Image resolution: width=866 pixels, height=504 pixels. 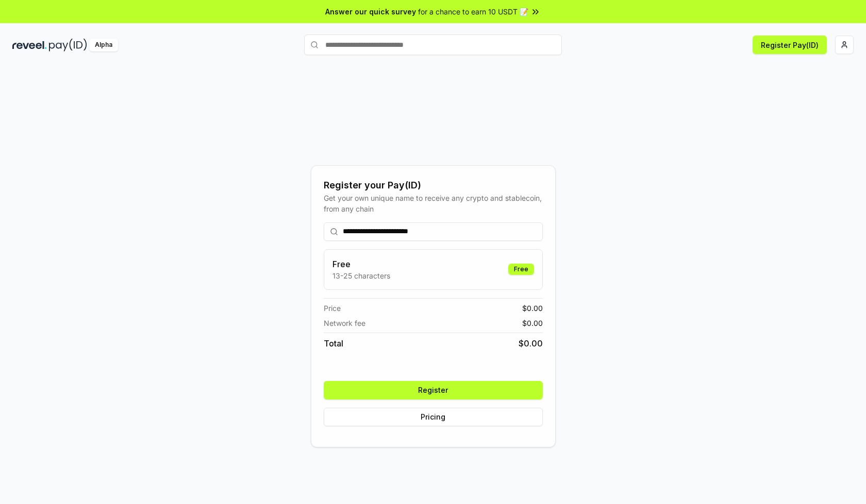 What do you see at coordinates (344, 323) in the screenshot?
I see `span: Network fee` at bounding box center [344, 323].